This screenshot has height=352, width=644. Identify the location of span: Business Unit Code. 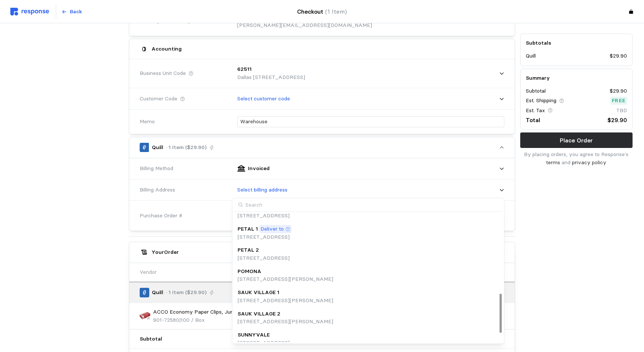
(162, 74).